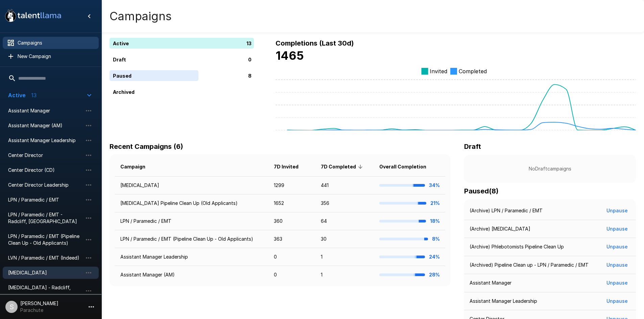 Image resolution: width=644 pixels, height=319 pixels. I want to click on td: 30, so click(344, 239).